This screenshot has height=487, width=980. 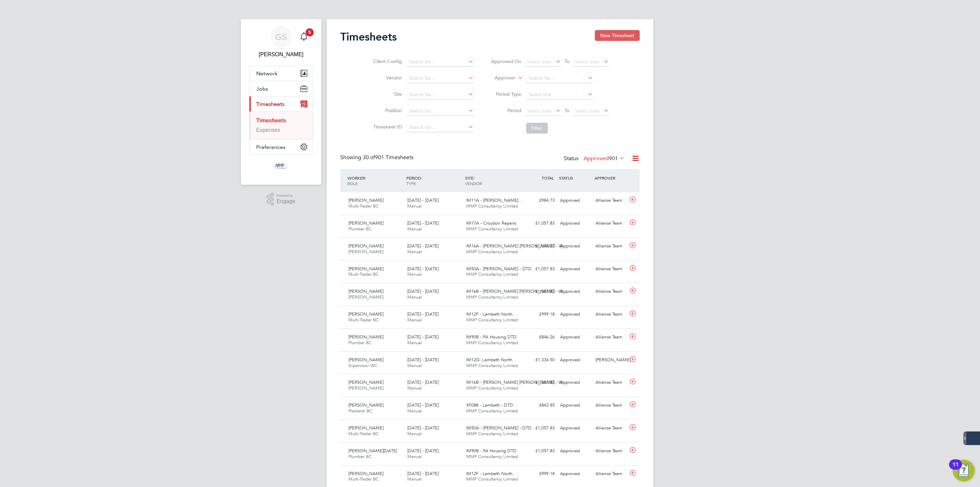 I want to click on a: Go to home page, so click(x=281, y=167).